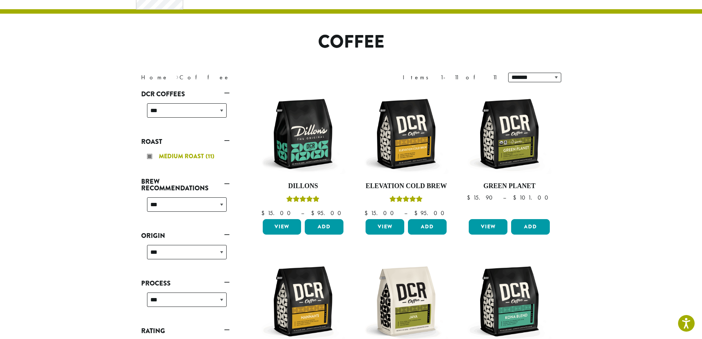  I want to click on h1: Coffee, so click(351, 42).